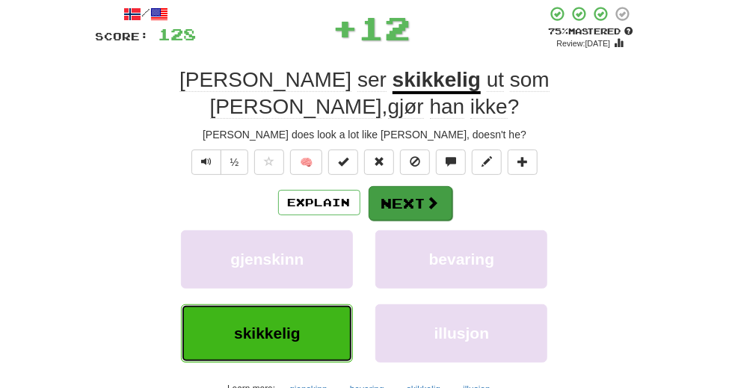  Describe the element at coordinates (495, 80) in the screenshot. I see `span: ut` at that location.